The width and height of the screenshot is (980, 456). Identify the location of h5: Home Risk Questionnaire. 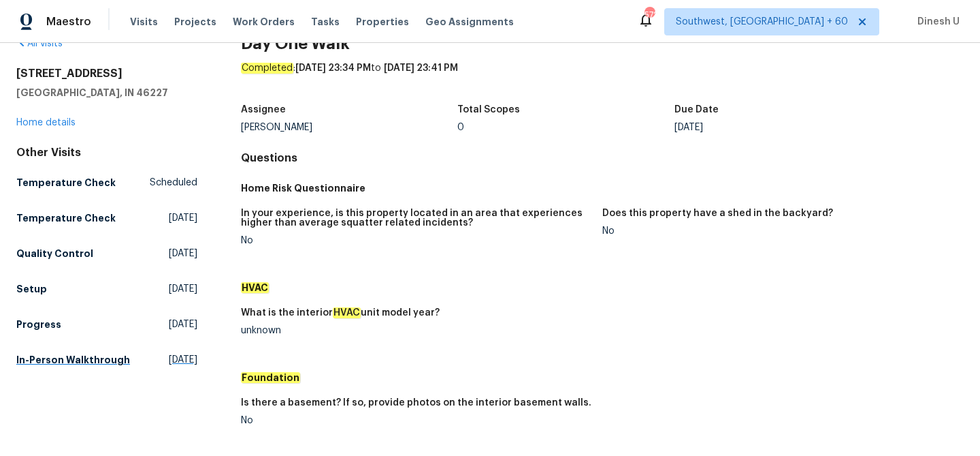
(603, 188).